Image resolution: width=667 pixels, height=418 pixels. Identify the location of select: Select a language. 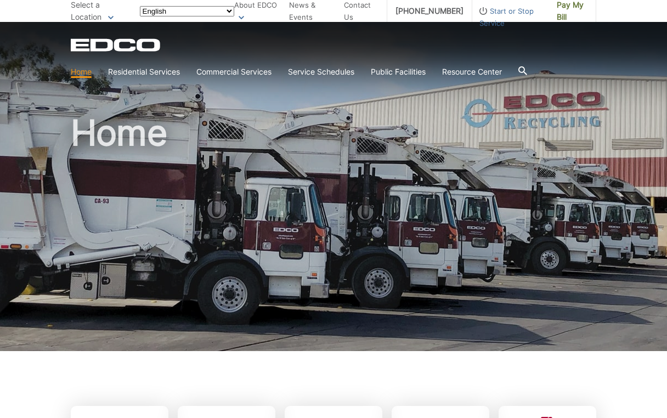
(187, 11).